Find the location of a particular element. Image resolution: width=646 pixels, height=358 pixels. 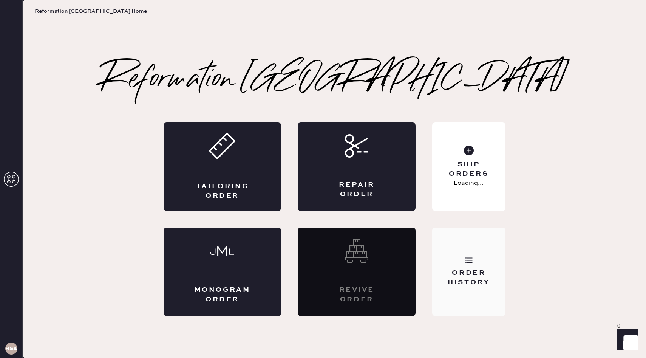

p: Loading... is located at coordinates (468, 183).